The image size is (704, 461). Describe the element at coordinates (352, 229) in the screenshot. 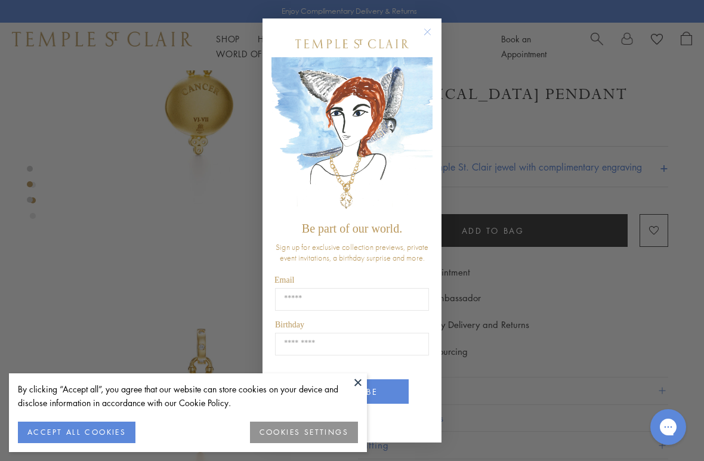

I see `span: Be part of our world.` at that location.